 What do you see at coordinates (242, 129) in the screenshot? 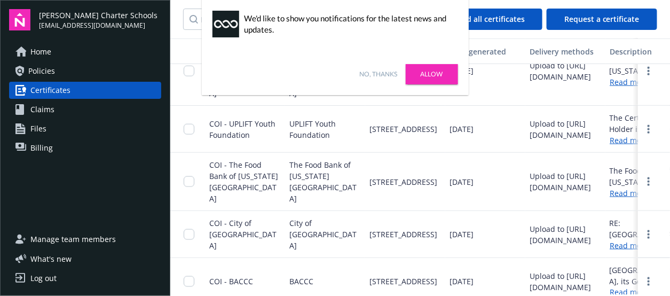
I see `span: COI - UPLIFT Youth Foundation` at bounding box center [242, 129].